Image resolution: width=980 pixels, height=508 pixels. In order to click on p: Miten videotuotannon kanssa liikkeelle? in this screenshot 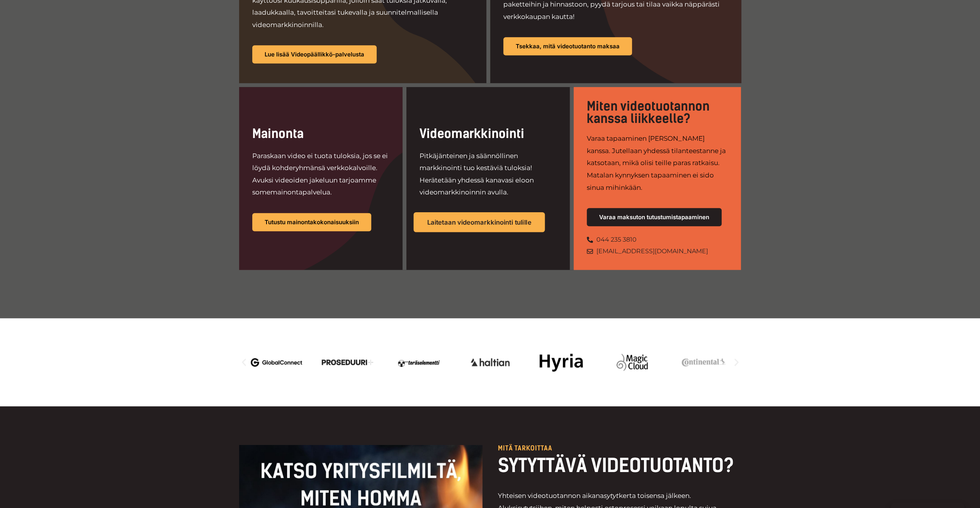, I will do `click(657, 112)`.